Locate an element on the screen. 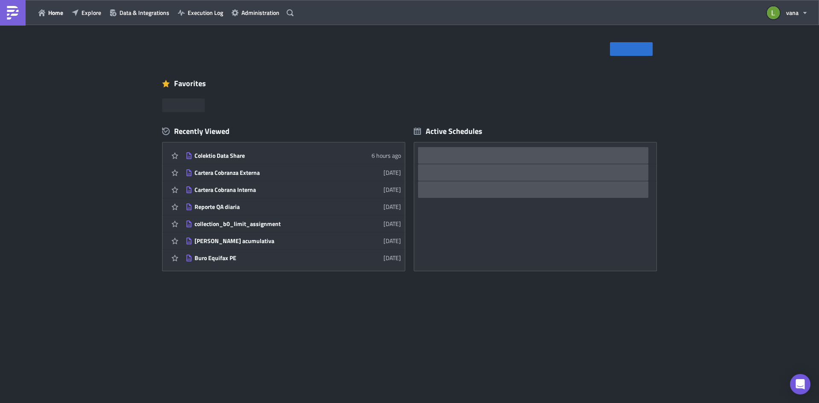  div: Cartera Cobranza Externa is located at coordinates (269, 173).